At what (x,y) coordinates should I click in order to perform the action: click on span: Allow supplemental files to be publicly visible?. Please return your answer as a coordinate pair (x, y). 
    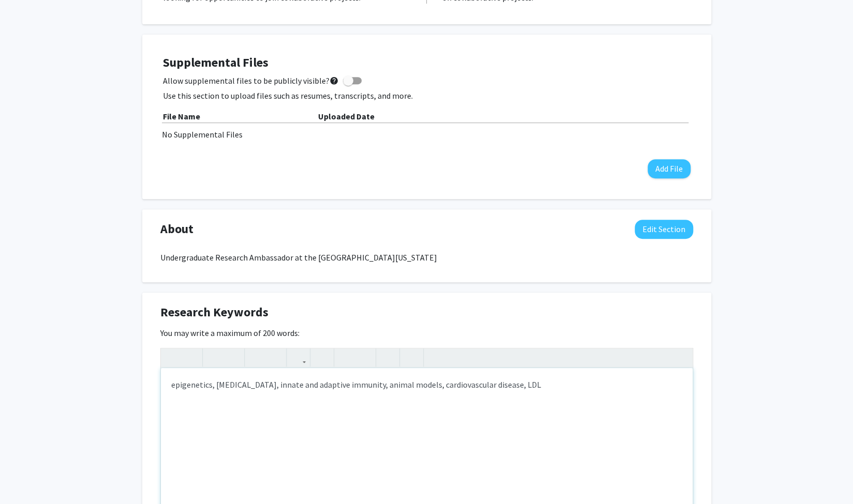
    Looking at the image, I should click on (251, 80).